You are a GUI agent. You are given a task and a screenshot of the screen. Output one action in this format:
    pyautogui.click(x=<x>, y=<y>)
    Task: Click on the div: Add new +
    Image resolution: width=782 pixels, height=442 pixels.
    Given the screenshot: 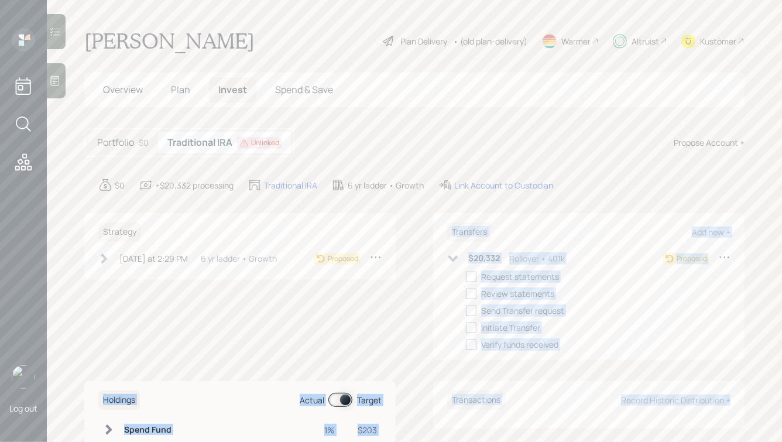 What is the action you would take?
    pyautogui.click(x=711, y=232)
    